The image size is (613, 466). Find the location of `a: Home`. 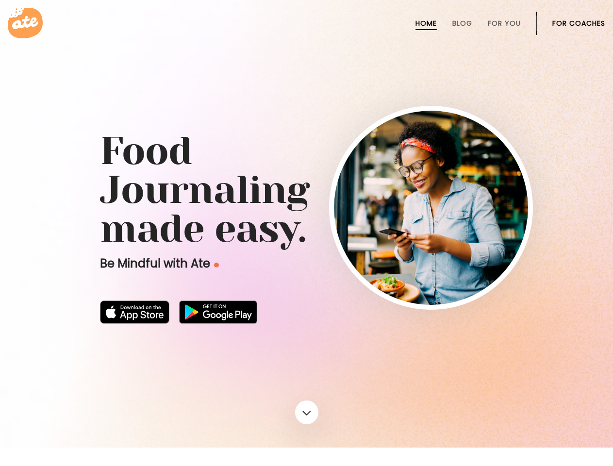

a: Home is located at coordinates (426, 23).